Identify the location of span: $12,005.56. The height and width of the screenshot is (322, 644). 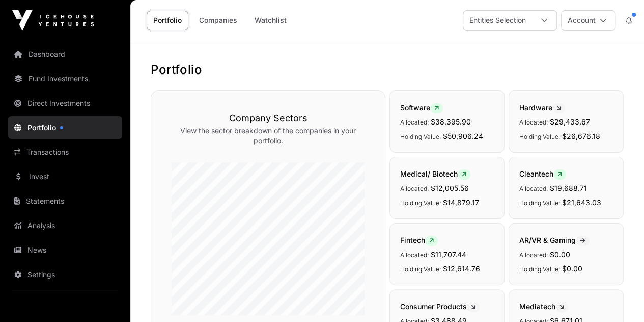
(450, 188).